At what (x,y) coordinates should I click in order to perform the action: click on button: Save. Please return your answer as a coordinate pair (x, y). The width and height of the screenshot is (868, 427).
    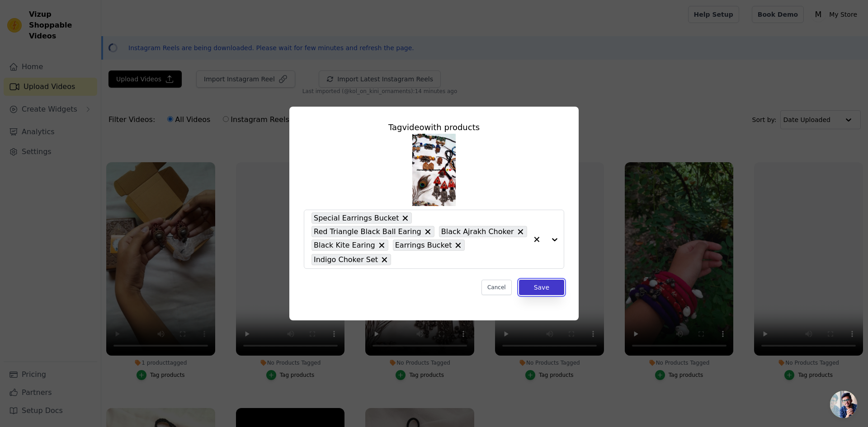
    Looking at the image, I should click on (542, 287).